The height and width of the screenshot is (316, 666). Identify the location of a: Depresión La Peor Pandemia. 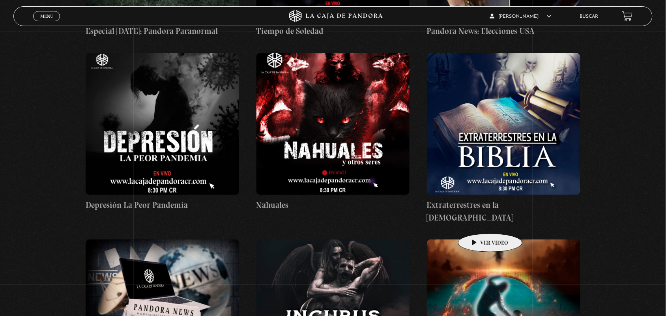
(162, 132).